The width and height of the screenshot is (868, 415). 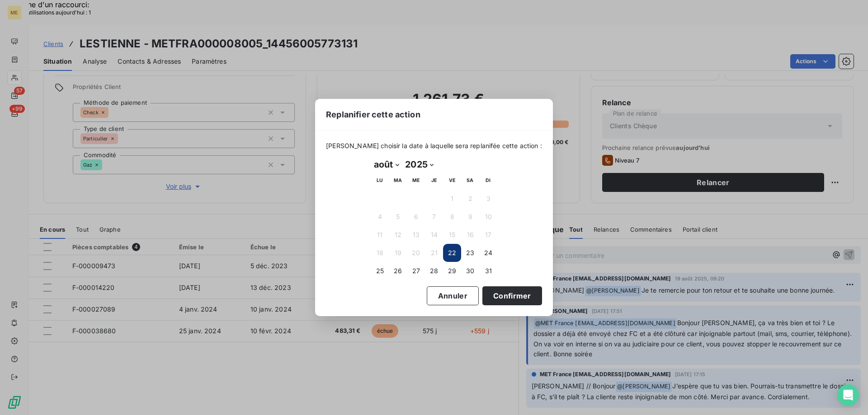 I want to click on button: 27, so click(x=416, y=271).